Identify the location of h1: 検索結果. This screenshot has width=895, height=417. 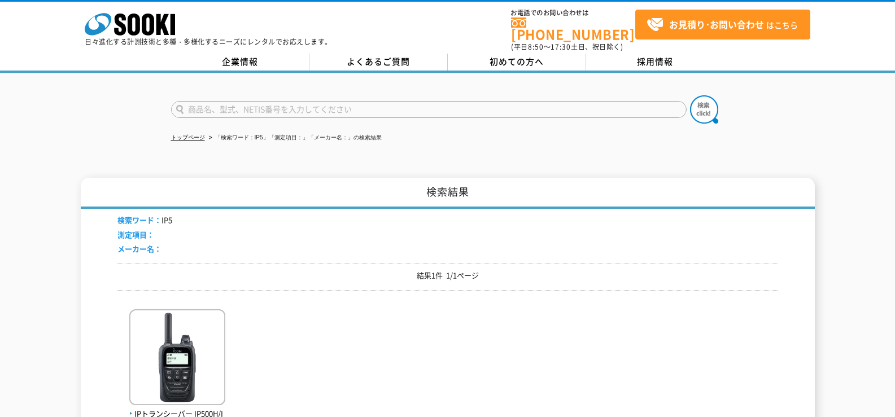
(448, 193).